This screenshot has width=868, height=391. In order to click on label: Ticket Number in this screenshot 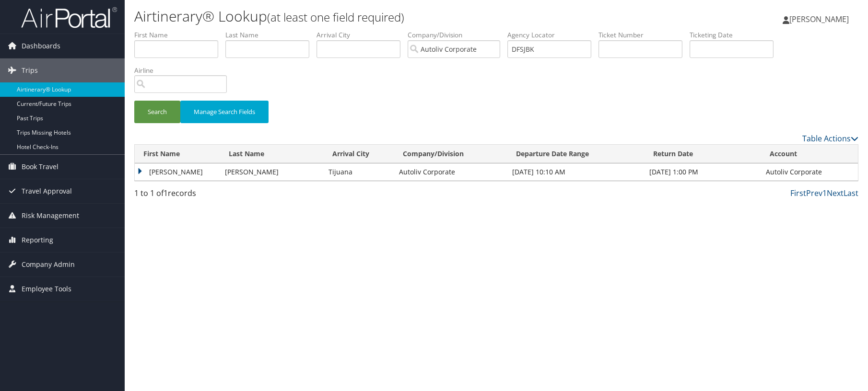, I will do `click(644, 35)`.